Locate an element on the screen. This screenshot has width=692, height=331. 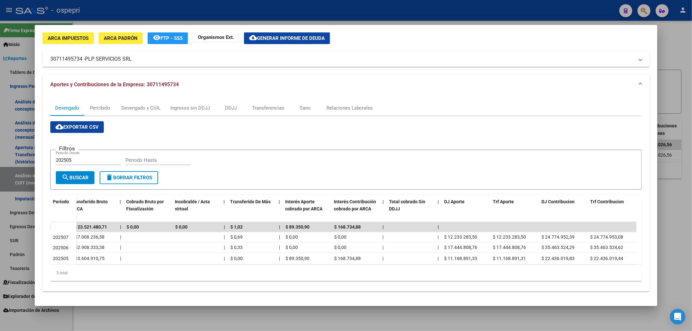
span: Interés Aporte cobrado por ARCA is located at coordinates (304, 205).